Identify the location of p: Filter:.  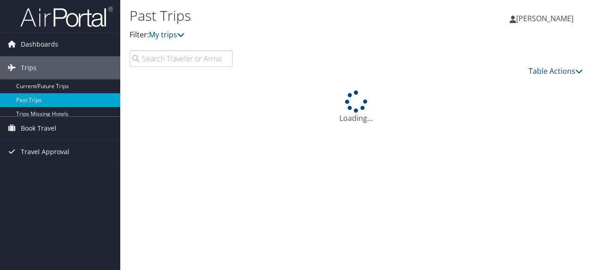
(280, 35).